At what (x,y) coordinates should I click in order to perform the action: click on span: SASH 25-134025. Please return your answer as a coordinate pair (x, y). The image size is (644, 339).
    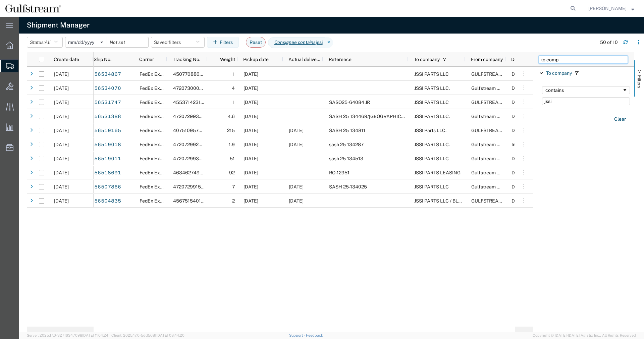
    Looking at the image, I should click on (348, 187).